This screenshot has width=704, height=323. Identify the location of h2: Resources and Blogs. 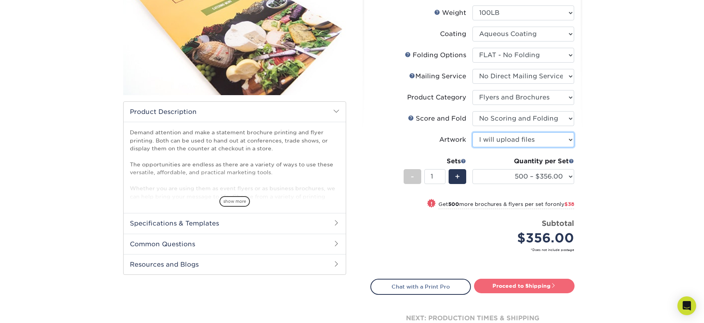
(235, 264).